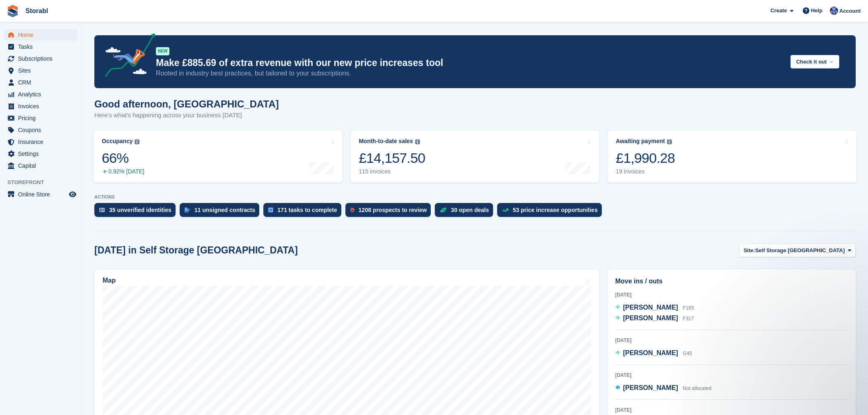 The width and height of the screenshot is (868, 415). I want to click on span: Capital, so click(42, 165).